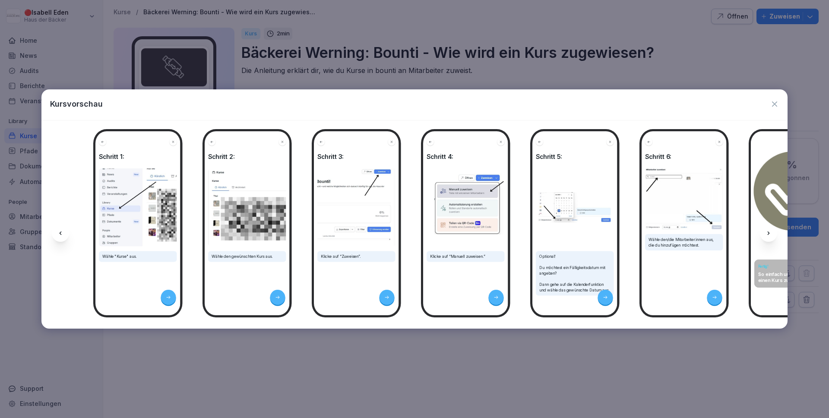  I want to click on h4: Schritt 5:, so click(574, 156).